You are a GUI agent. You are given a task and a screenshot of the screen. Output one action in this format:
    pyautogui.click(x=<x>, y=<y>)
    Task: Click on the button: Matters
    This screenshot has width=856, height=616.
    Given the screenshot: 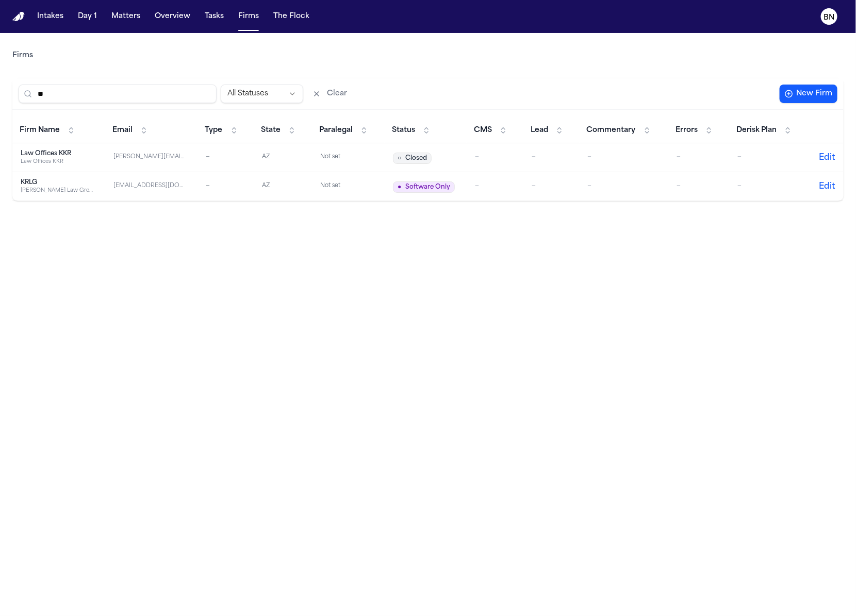 What is the action you would take?
    pyautogui.click(x=126, y=17)
    